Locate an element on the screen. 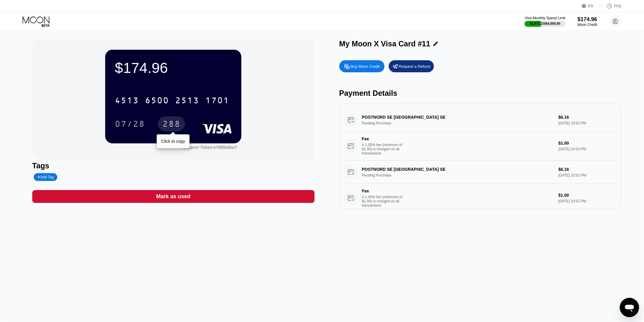  div: Visa Monthly Spend Limit is located at coordinates (545, 18).